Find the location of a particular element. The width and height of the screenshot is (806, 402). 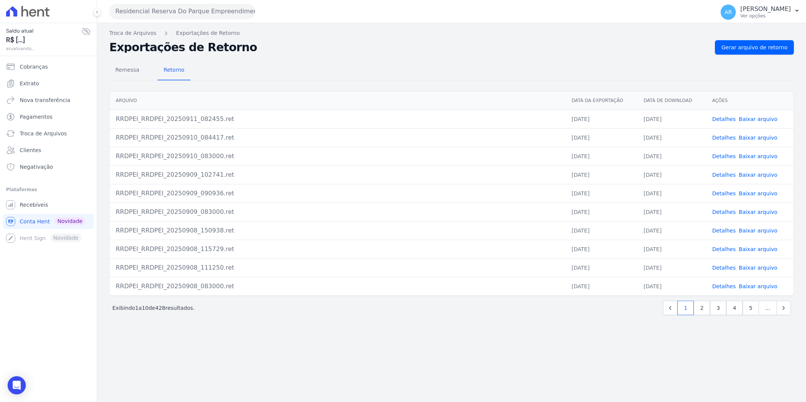

div: RRDPEI_RRDPEI_20250909_083000.ret is located at coordinates (337, 212).